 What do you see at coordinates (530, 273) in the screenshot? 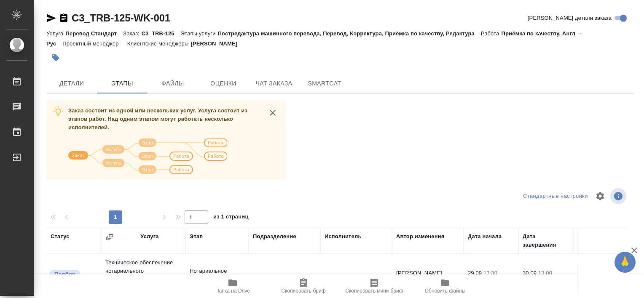
I see `p: 30.09,` at bounding box center [530, 273].